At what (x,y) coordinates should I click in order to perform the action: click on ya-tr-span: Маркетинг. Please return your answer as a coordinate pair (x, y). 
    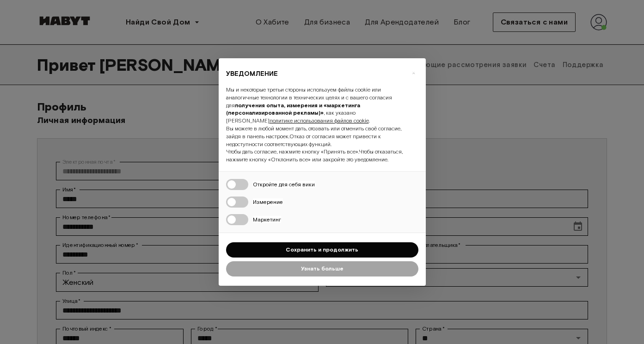
    Looking at the image, I should click on (267, 219).